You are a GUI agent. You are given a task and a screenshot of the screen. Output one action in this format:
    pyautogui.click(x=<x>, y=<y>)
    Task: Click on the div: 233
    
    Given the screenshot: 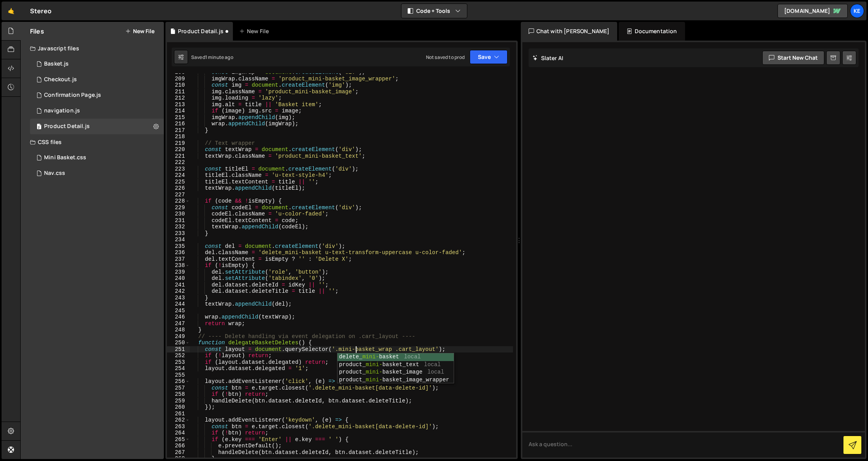 What is the action you would take?
    pyautogui.click(x=179, y=233)
    